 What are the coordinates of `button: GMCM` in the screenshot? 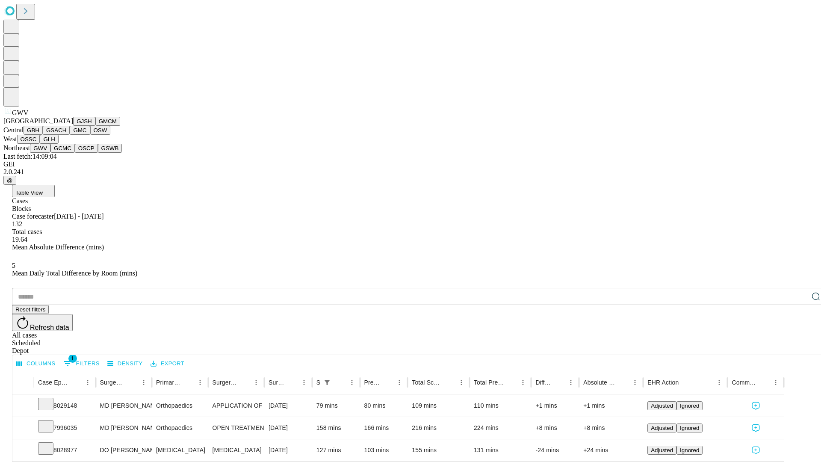 It's located at (108, 121).